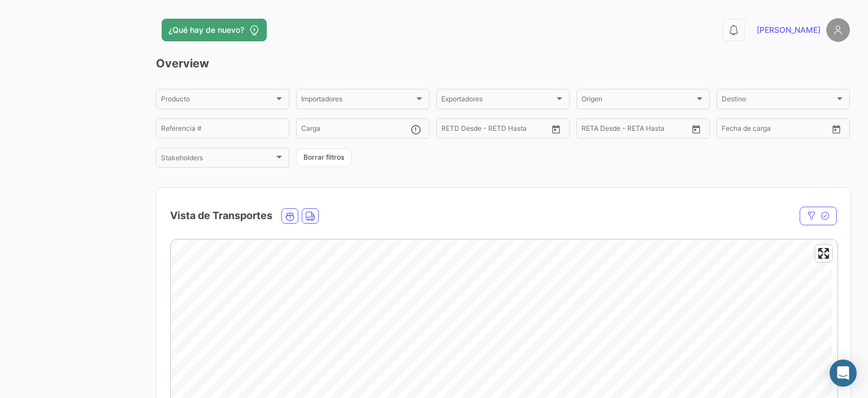  What do you see at coordinates (638, 101) in the screenshot?
I see `span: Origen` at bounding box center [638, 101].